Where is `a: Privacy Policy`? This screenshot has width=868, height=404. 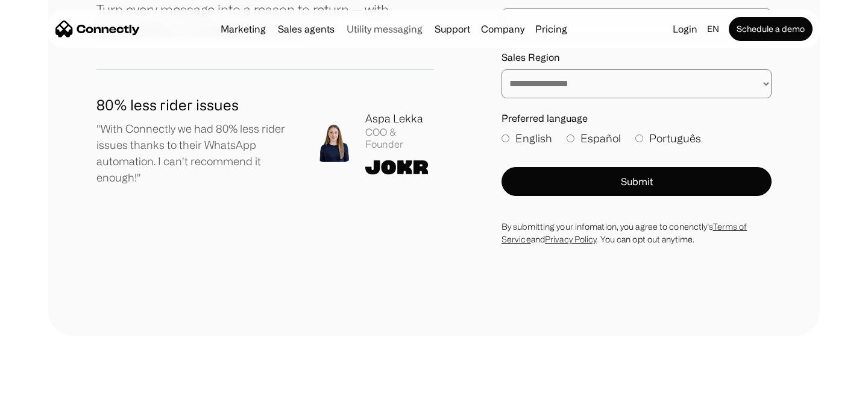
a: Privacy Policy is located at coordinates (570, 239).